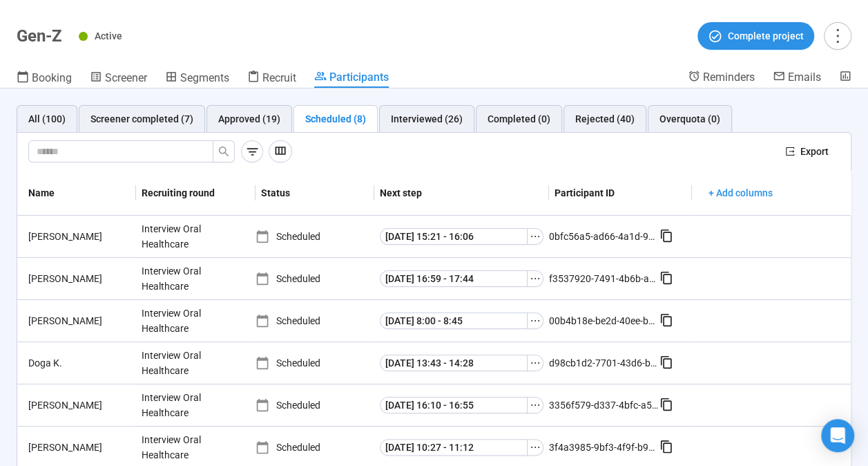  What do you see at coordinates (352, 79) in the screenshot?
I see `a: Participants` at bounding box center [352, 79].